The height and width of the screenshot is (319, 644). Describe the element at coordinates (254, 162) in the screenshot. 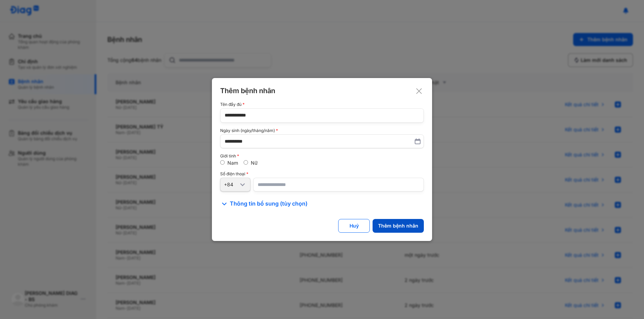

I see `label: Nữ` at that location.